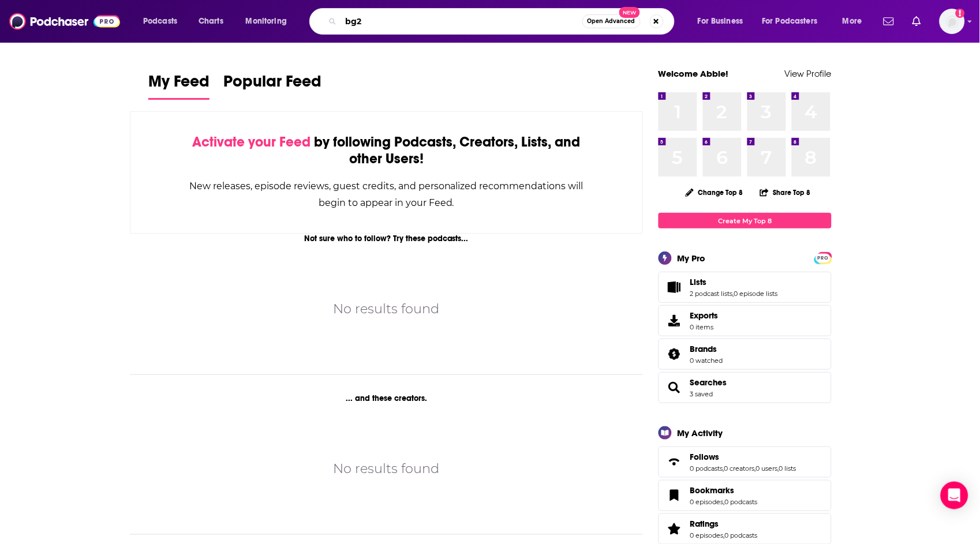 The height and width of the screenshot is (544, 980). Describe the element at coordinates (705, 525) in the screenshot. I see `span: Ratings` at that location.